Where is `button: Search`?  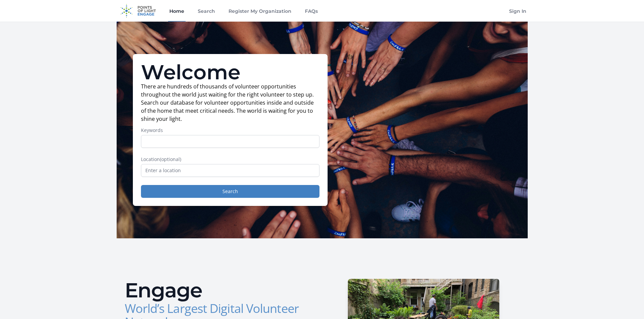 button: Search is located at coordinates (230, 192).